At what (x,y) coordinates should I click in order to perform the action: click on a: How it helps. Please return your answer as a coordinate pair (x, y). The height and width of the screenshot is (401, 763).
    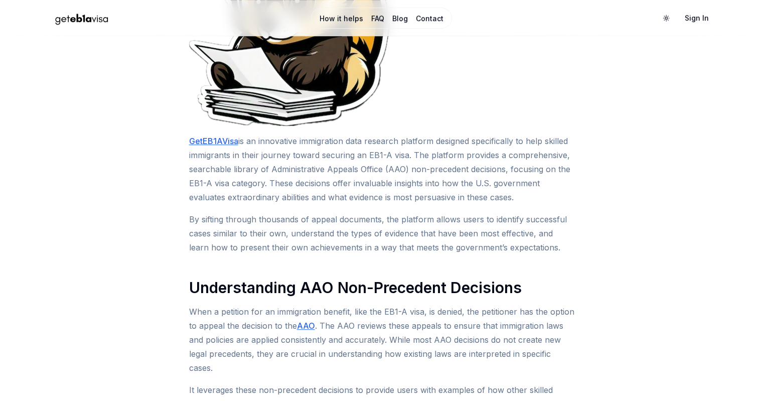
    Looking at the image, I should click on (341, 19).